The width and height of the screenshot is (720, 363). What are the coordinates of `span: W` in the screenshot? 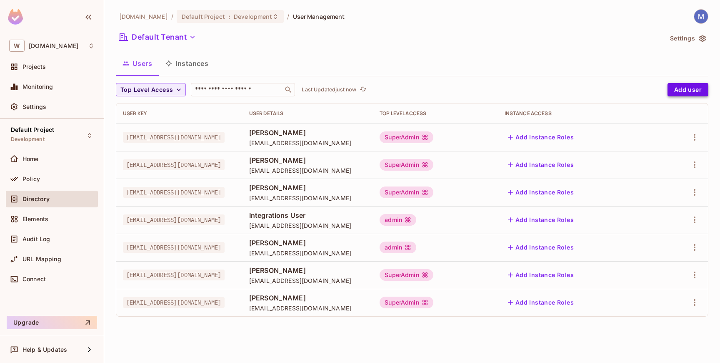 It's located at (17, 45).